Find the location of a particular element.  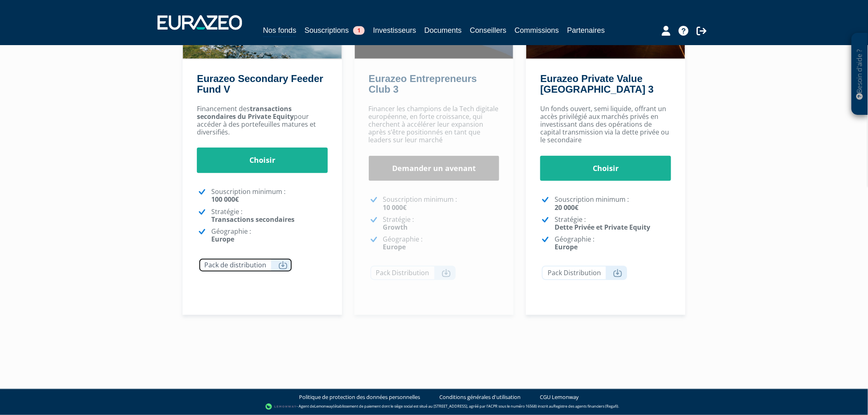

a: Commissions is located at coordinates (537, 30).